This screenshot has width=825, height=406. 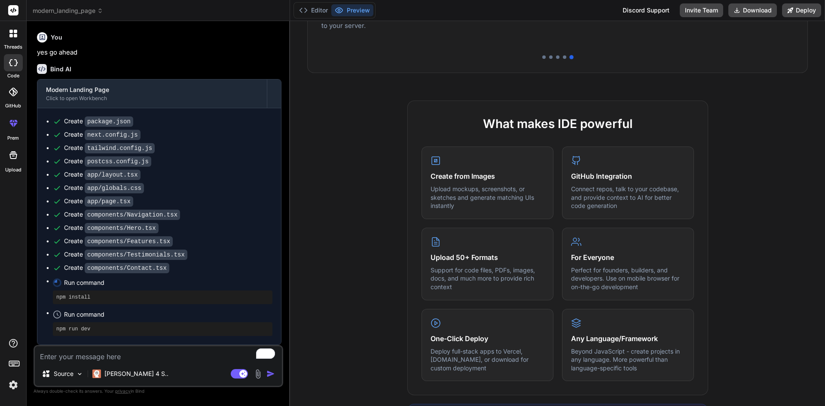 I want to click on label: GitHub, so click(x=13, y=106).